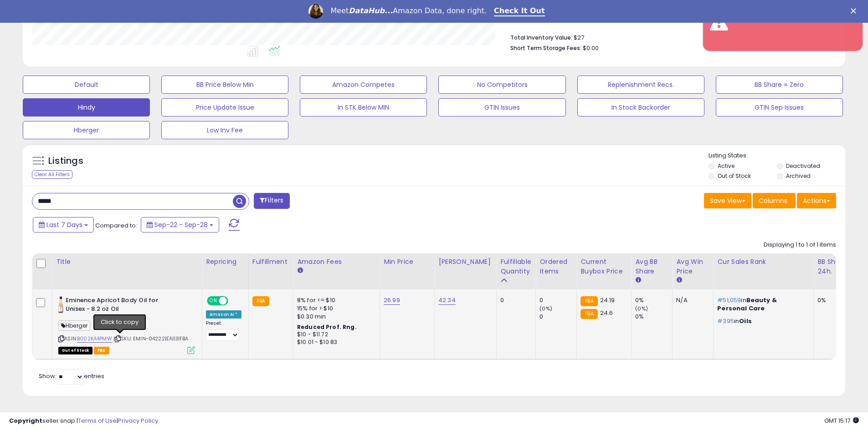 The height and width of the screenshot is (430, 868). Describe the element at coordinates (101, 351) in the screenshot. I see `span: FBA` at that location.